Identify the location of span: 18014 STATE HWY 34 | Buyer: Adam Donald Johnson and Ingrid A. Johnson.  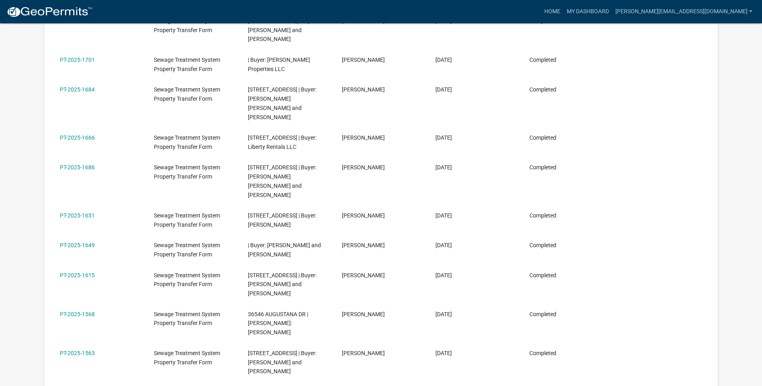
(282, 103).